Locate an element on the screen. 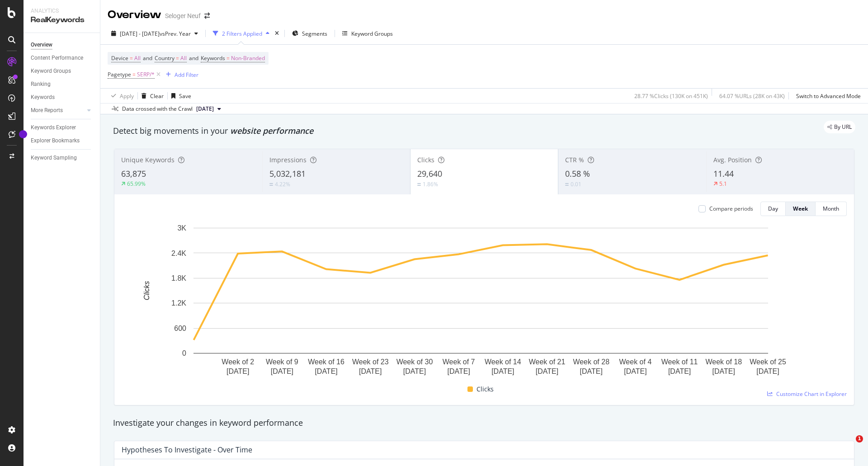 The height and width of the screenshot is (466, 868). button: Month is located at coordinates (831, 209).